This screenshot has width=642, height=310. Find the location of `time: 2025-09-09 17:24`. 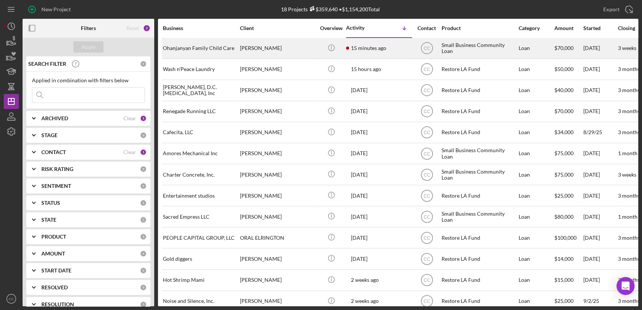

time: 2025-09-09 17:24 is located at coordinates (359, 238).